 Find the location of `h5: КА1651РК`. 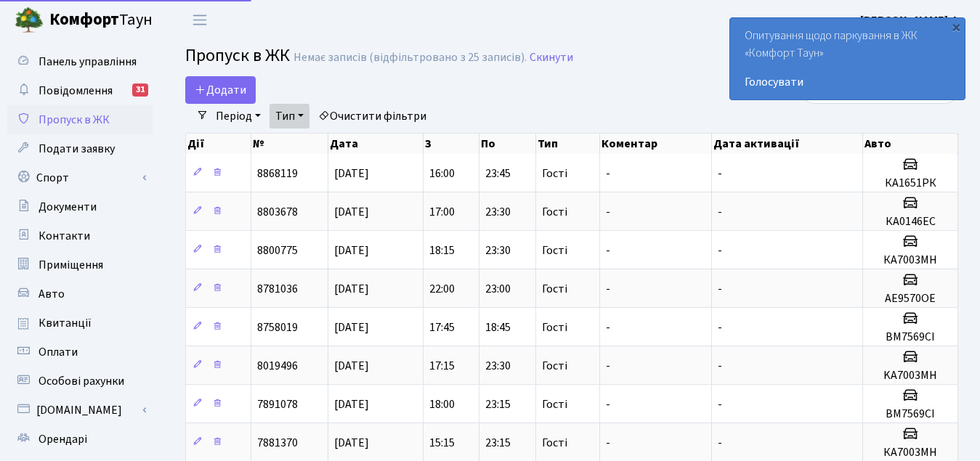

h5: КА1651РК is located at coordinates (911, 183).